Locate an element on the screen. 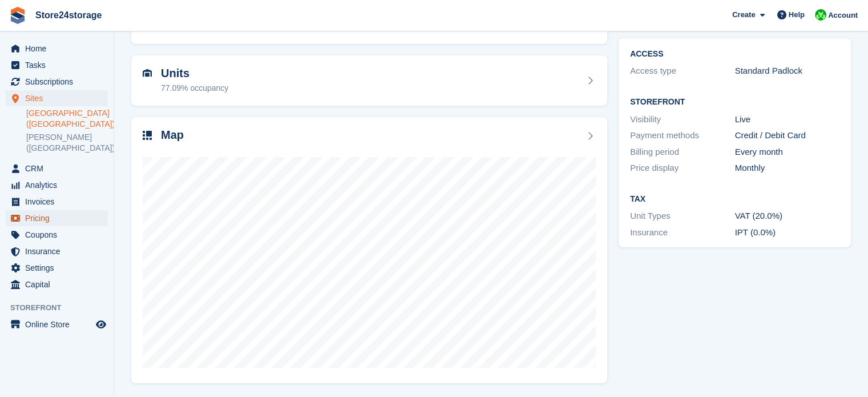 The height and width of the screenshot is (397, 868). img: stora-icon-8386f47178a22dfd0bd8f6a31ec36ba5ce8667c1dd55bd0f319d3a0aa187defe.svg is located at coordinates (18, 16).